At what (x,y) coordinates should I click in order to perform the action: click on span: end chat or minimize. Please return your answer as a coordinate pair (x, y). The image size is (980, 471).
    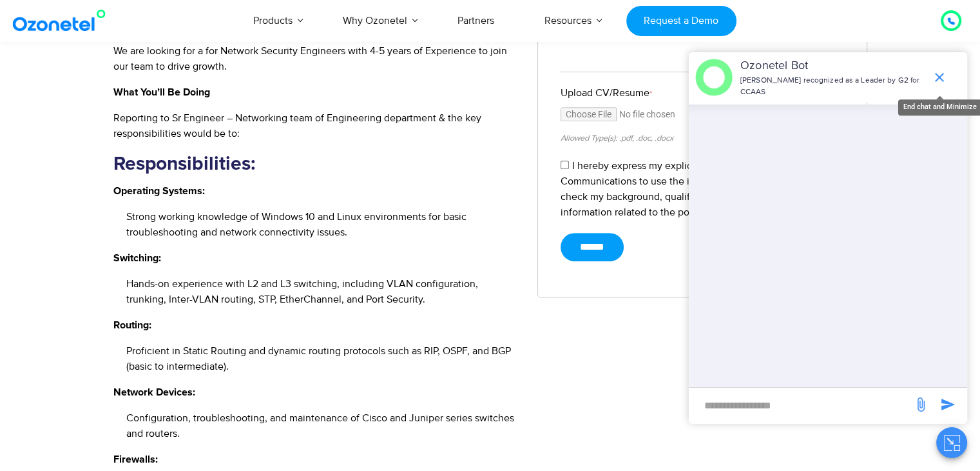
    Looking at the image, I should click on (939, 77).